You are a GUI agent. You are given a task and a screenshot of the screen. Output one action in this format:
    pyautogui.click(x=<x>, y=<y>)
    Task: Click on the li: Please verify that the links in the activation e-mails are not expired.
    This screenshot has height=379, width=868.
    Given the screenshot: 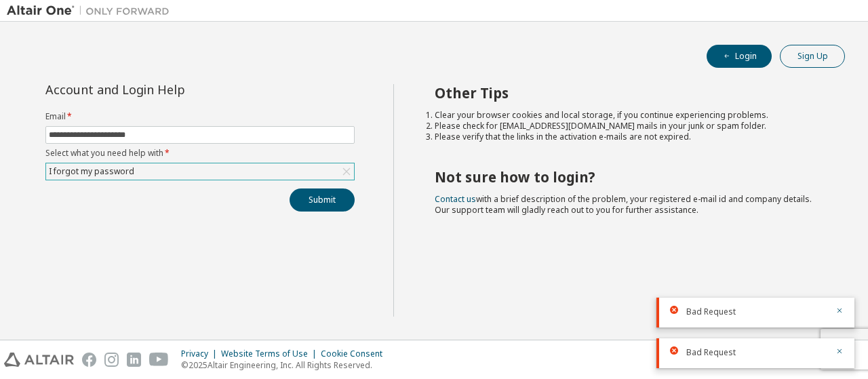 What is the action you would take?
    pyautogui.click(x=628, y=137)
    